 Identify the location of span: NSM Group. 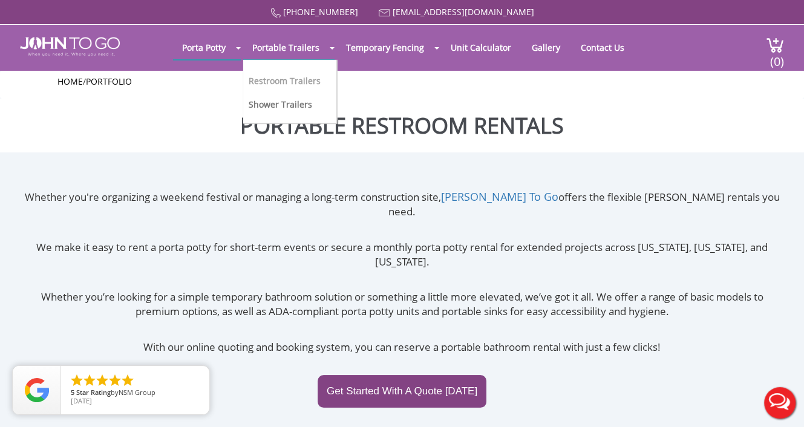
(137, 392).